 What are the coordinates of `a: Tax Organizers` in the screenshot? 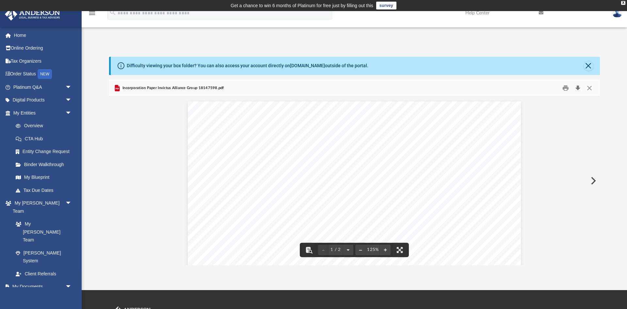 It's located at (43, 61).